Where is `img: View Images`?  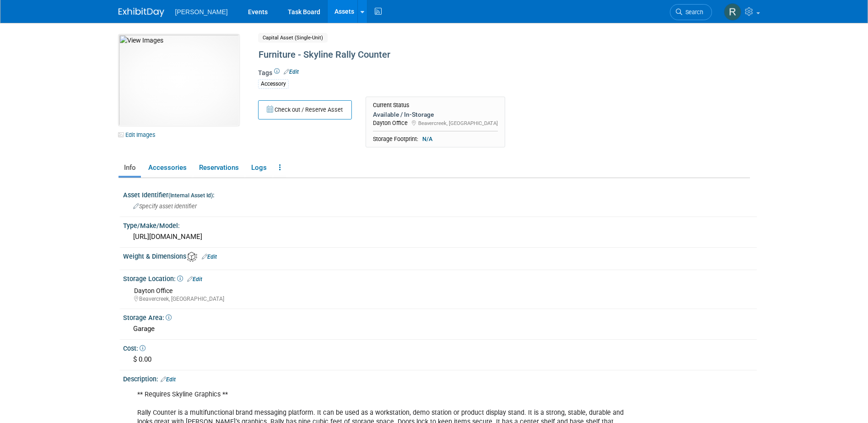
img: View Images is located at coordinates (179, 80).